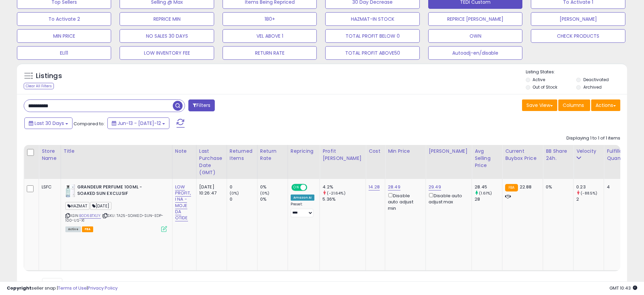  What do you see at coordinates (167, 19) in the screenshot?
I see `button: REPRICE MIN` at bounding box center [167, 19].